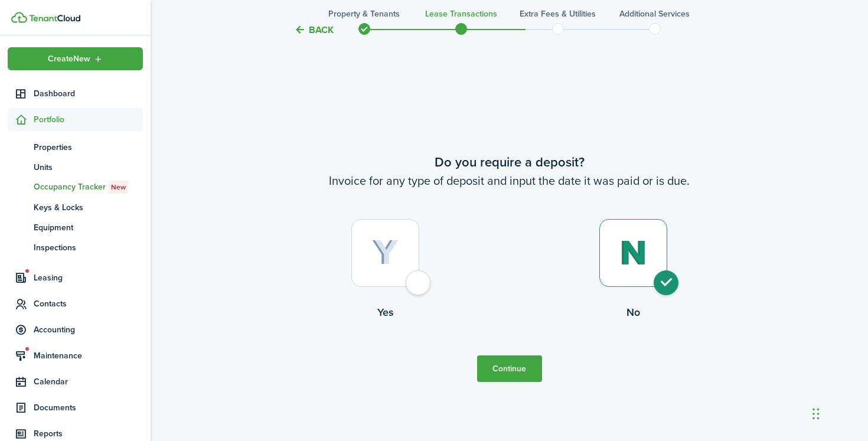 This screenshot has width=868, height=441. What do you see at coordinates (88, 93) in the screenshot?
I see `span: Dashboard` at bounding box center [88, 93].